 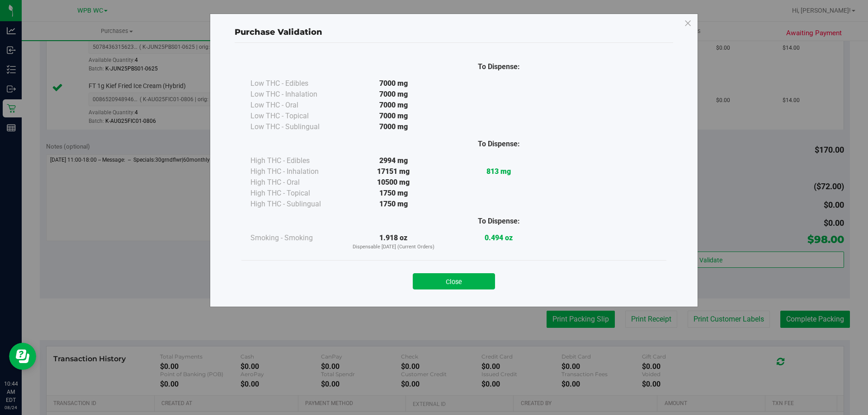 I want to click on div: 17151 mg, so click(x=393, y=172).